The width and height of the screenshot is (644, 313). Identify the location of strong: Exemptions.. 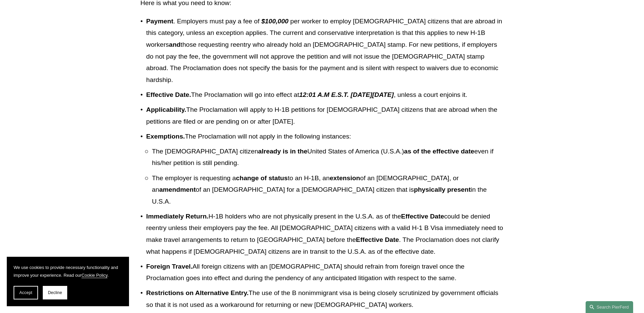
(166, 136).